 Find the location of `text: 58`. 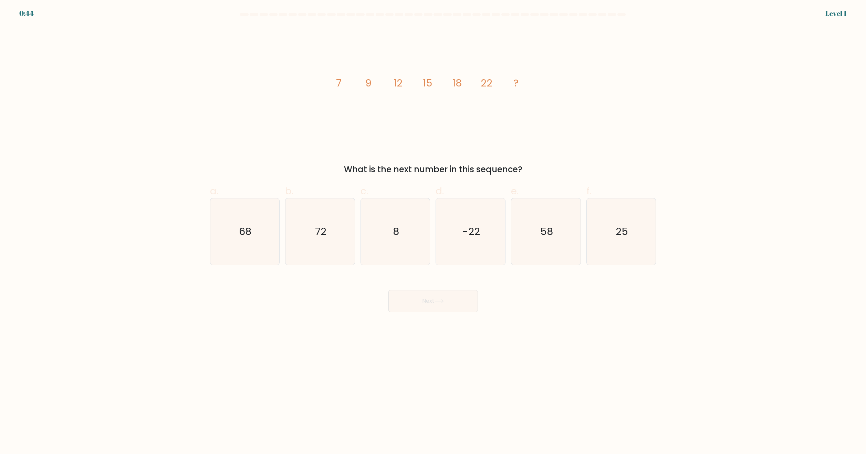

text: 58 is located at coordinates (547, 232).